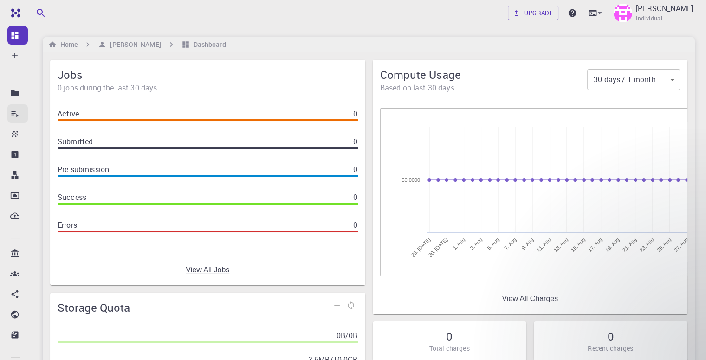  What do you see at coordinates (207, 75) in the screenshot?
I see `span: Jobs` at bounding box center [207, 75].